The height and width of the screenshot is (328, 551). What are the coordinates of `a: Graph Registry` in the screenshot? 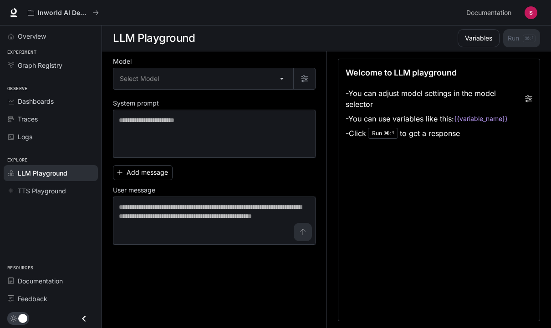 It's located at (51, 65).